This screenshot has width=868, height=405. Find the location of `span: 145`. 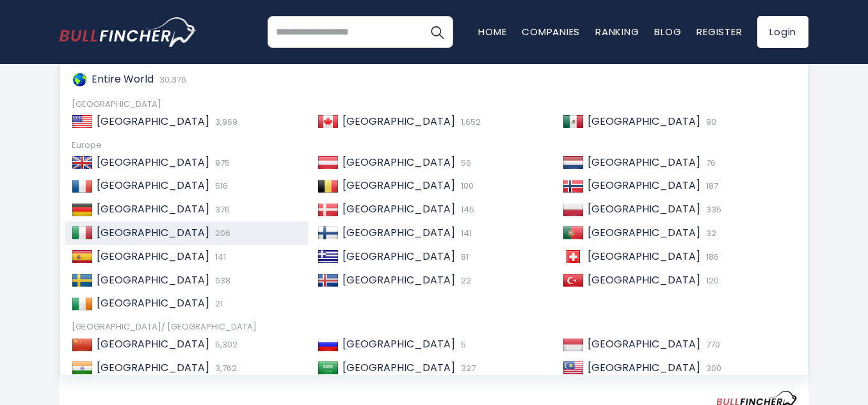

span: 145 is located at coordinates (466, 209).